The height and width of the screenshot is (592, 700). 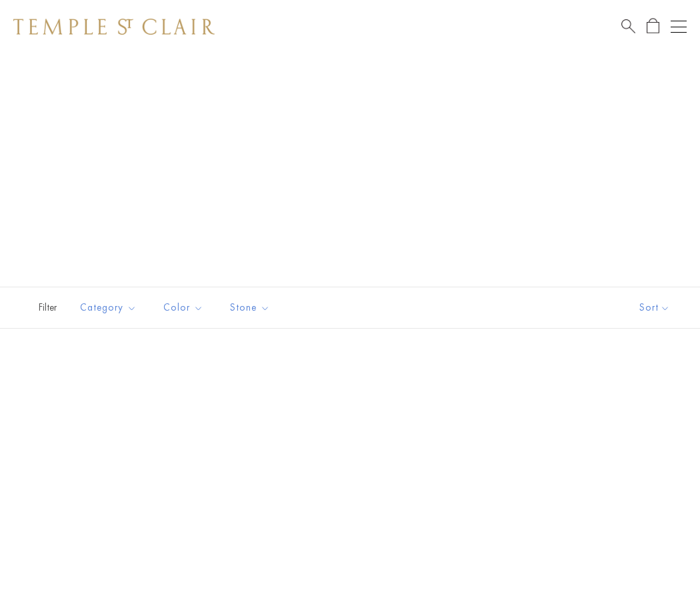 I want to click on a: Search, so click(x=628, y=26).